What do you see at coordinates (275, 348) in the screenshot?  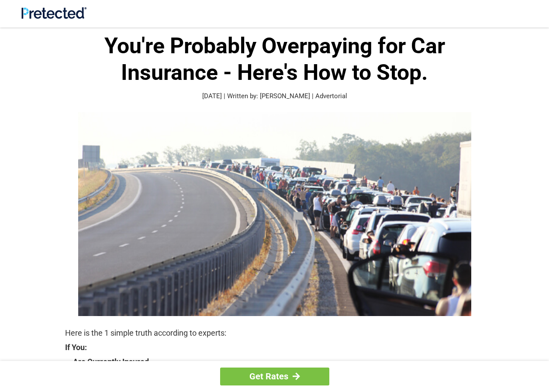 I see `strong: If You:` at bounding box center [275, 348].